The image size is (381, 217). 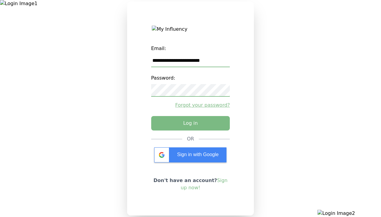 What do you see at coordinates (191, 48) in the screenshot?
I see `label: Email:` at bounding box center [191, 48].